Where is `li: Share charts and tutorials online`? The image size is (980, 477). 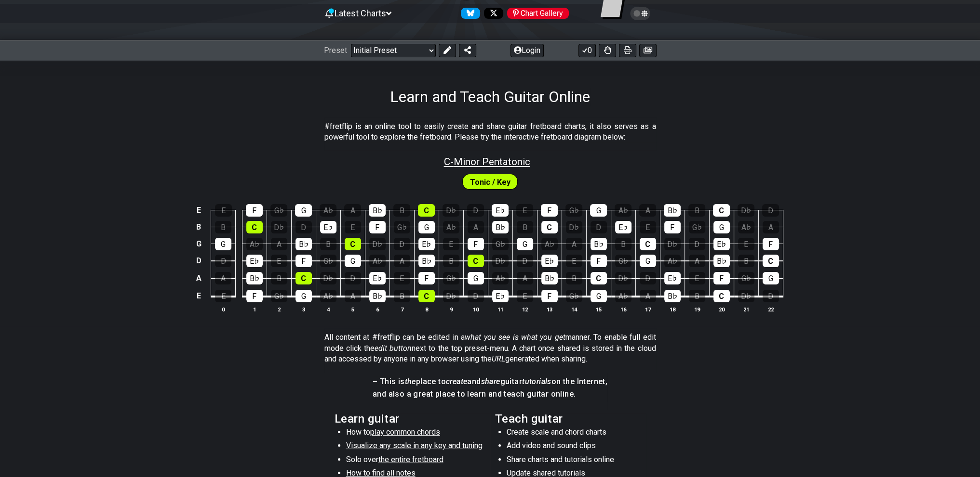 li: Share charts and tutorials online is located at coordinates (575, 462).